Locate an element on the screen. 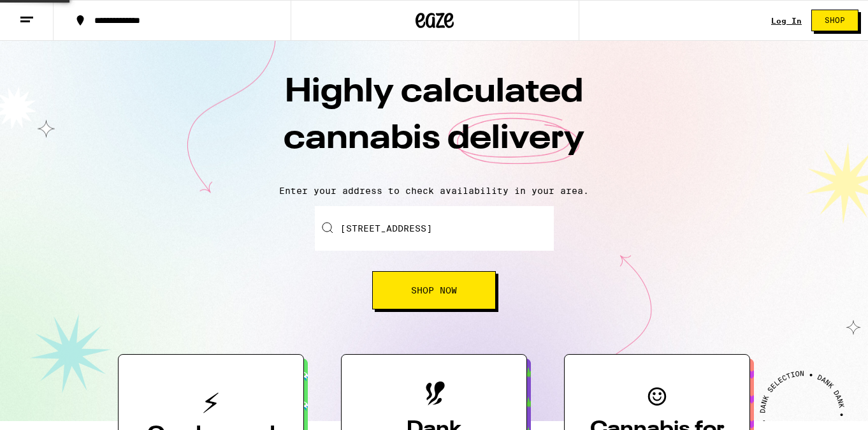  p: Enter your address to check availability in your area. is located at coordinates (434, 190).